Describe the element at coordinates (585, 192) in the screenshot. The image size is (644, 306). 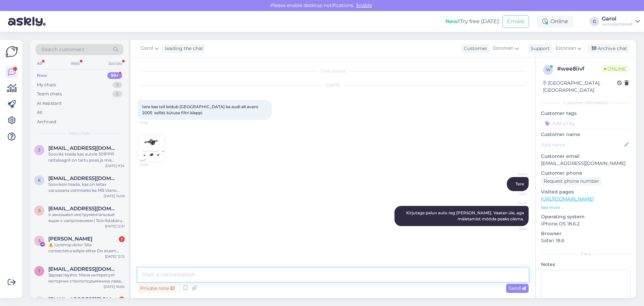
I see `p: Visited pages` at that location.